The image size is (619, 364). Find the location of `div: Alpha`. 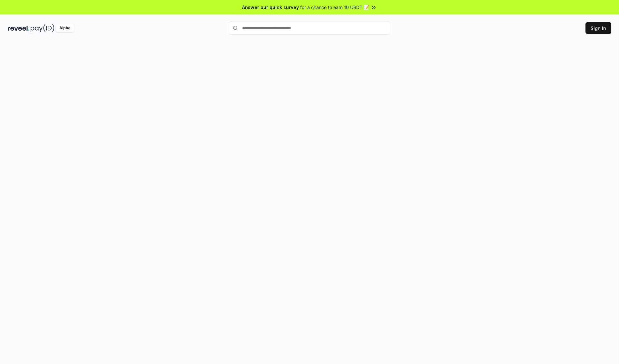

div: Alpha is located at coordinates (65, 28).